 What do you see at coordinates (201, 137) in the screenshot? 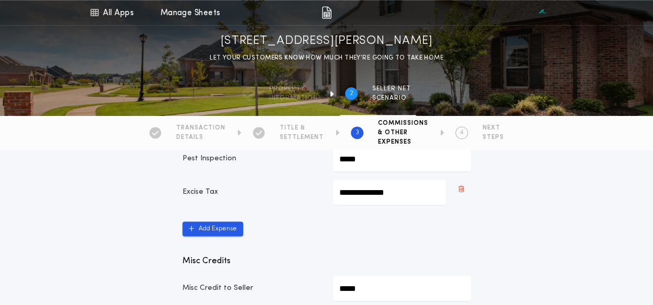
I see `span: DETAILS` at bounding box center [201, 137].